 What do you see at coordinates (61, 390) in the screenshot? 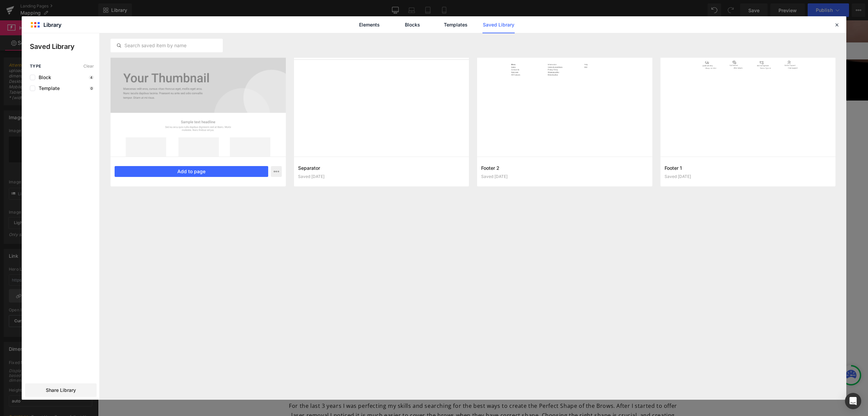
I see `span: Share Library` at bounding box center [61, 390].